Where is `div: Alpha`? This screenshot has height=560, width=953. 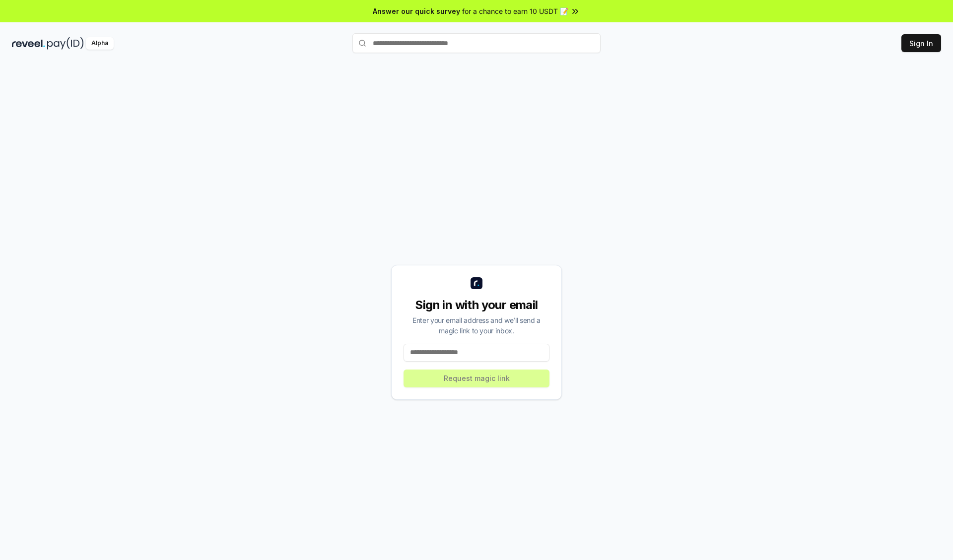
div: Alpha is located at coordinates (100, 43).